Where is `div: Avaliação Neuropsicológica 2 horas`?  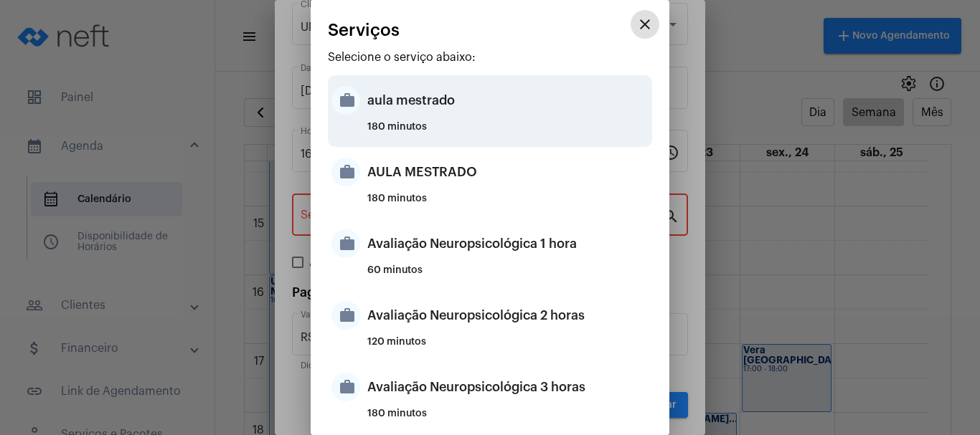 div: Avaliação Neuropsicológica 2 horas is located at coordinates (508, 316).